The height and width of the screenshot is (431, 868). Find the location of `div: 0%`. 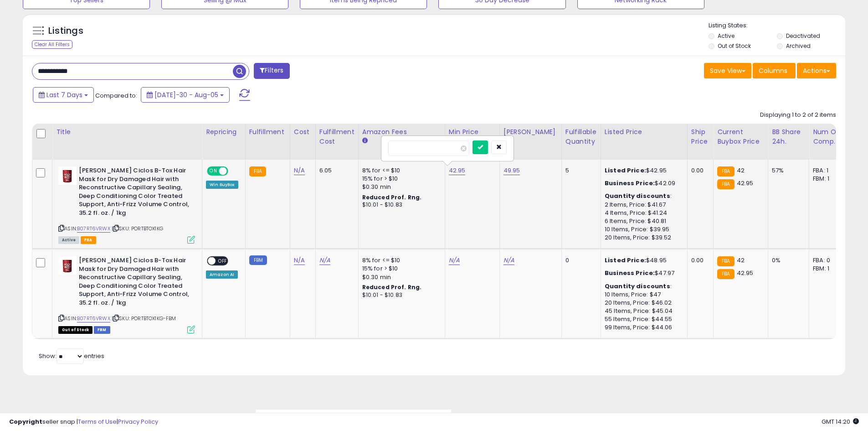

div: 0% is located at coordinates (787, 260).